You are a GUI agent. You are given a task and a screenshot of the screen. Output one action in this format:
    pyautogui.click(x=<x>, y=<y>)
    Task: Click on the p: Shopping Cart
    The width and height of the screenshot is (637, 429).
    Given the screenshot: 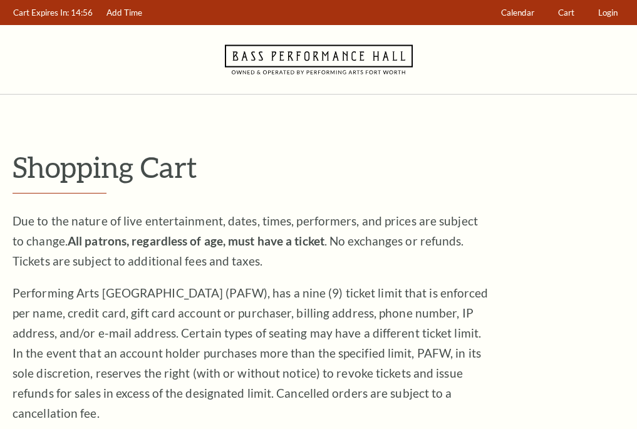 What is the action you would take?
    pyautogui.click(x=318, y=167)
    